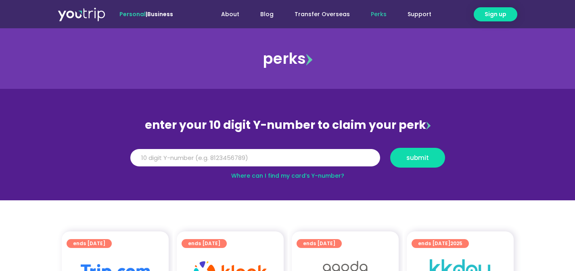 The width and height of the screenshot is (575, 271). I want to click on span: Sign up, so click(495, 14).